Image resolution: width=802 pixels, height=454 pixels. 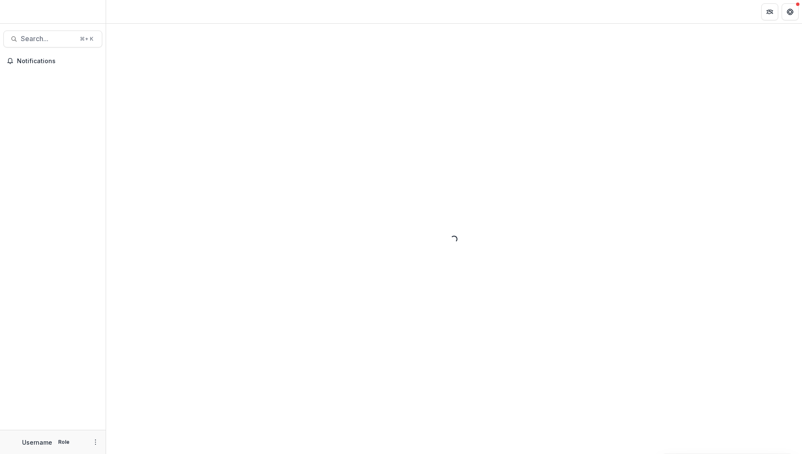 I want to click on button: More, so click(x=95, y=443).